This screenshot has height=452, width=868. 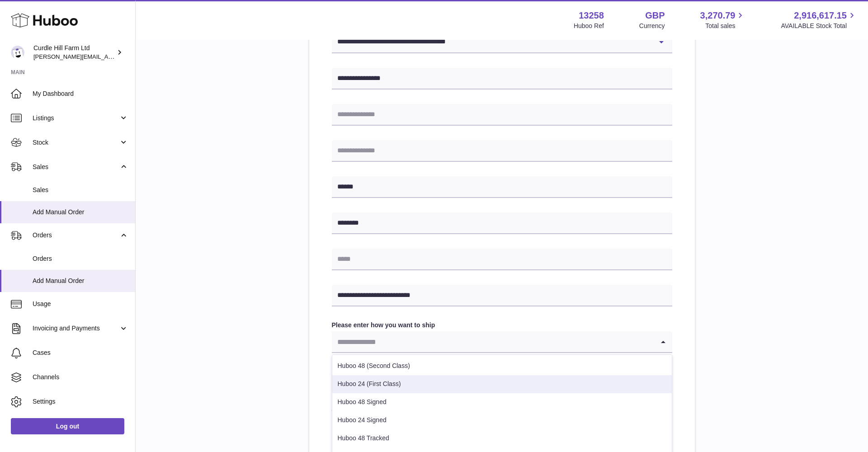 What do you see at coordinates (81, 352) in the screenshot?
I see `span: Cases` at bounding box center [81, 352].